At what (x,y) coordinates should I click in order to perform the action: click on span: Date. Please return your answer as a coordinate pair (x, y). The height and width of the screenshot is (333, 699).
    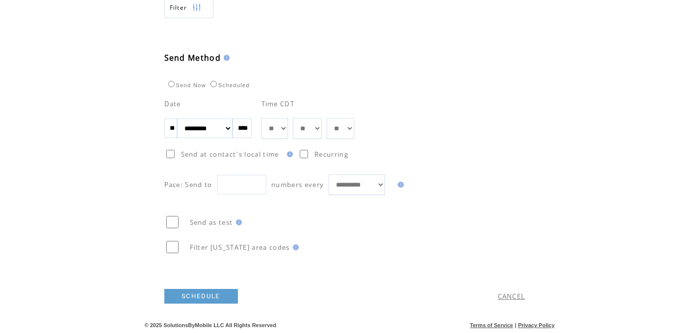
    Looking at the image, I should click on (173, 104).